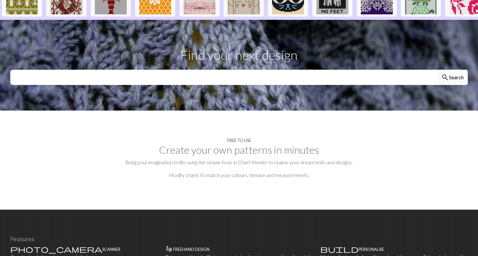  I want to click on span: photo_camera, so click(56, 249).